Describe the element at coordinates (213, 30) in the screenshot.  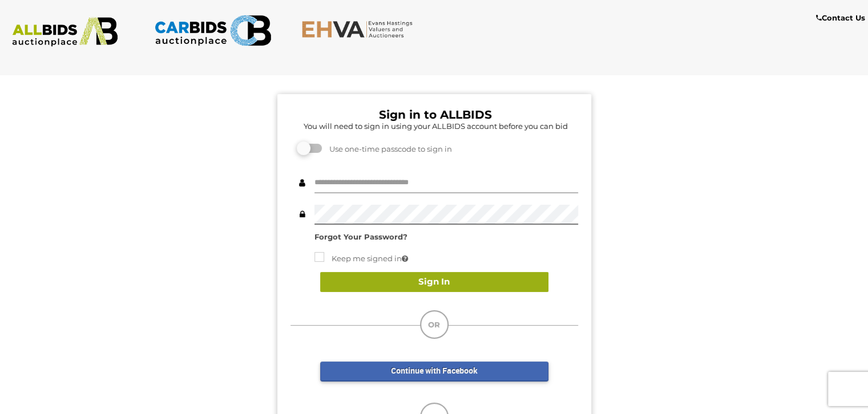
I see `img: CARBIDS.com.au` at that location.